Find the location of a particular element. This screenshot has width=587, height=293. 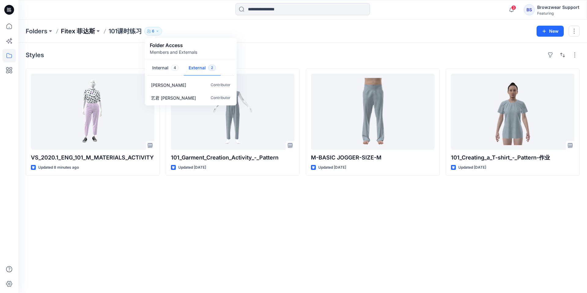

p: 艺君 邱 is located at coordinates (173, 98).